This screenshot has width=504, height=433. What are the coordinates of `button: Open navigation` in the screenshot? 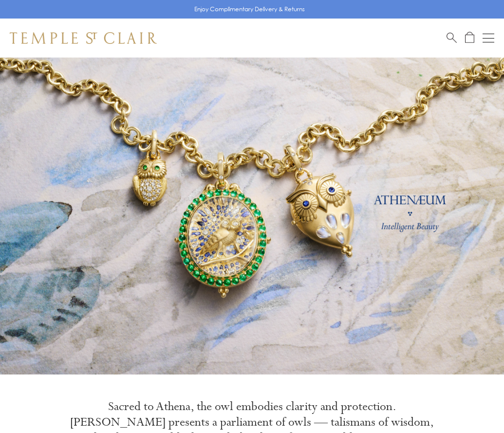 It's located at (488, 38).